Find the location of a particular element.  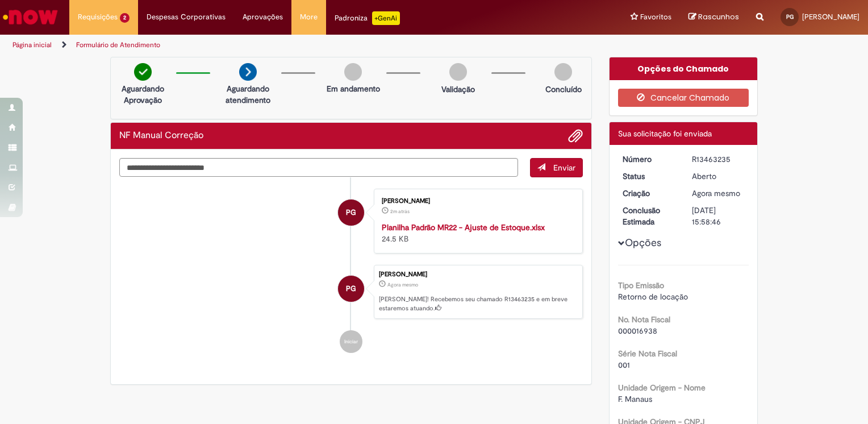

span: Enviar is located at coordinates (564, 167).